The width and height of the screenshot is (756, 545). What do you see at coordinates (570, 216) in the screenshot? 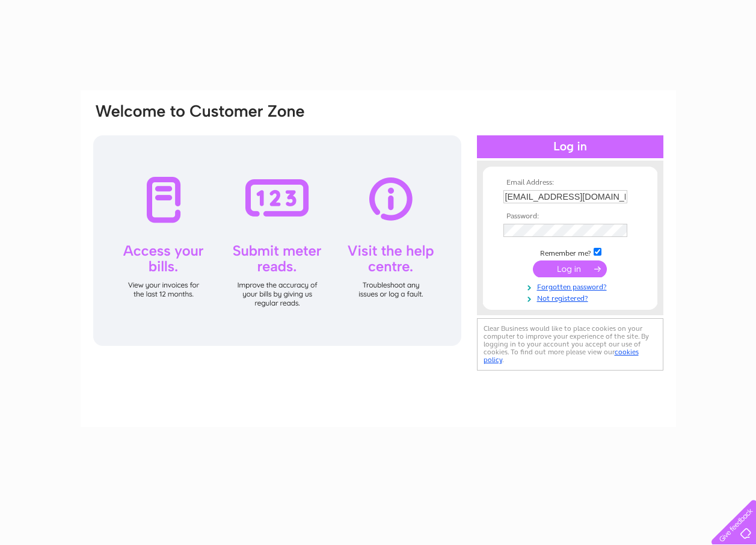
I see `th: Password:` at bounding box center [570, 216].